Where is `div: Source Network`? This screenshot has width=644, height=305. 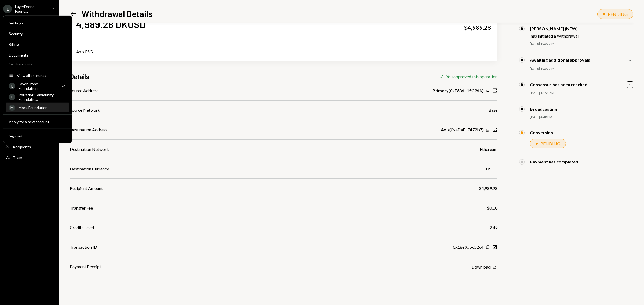
div: Source Network is located at coordinates (85, 110).